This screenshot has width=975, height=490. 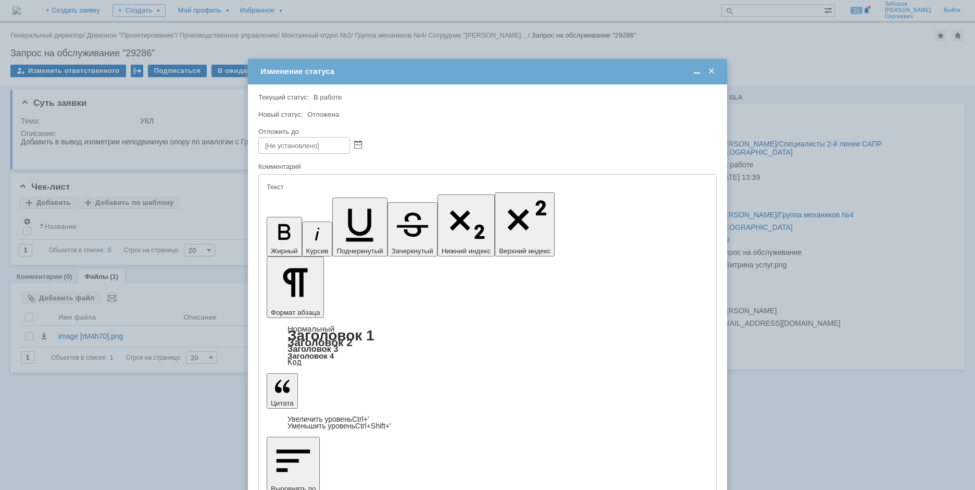 What do you see at coordinates (413, 251) in the screenshot?
I see `span: Зачеркнутый` at bounding box center [413, 251].